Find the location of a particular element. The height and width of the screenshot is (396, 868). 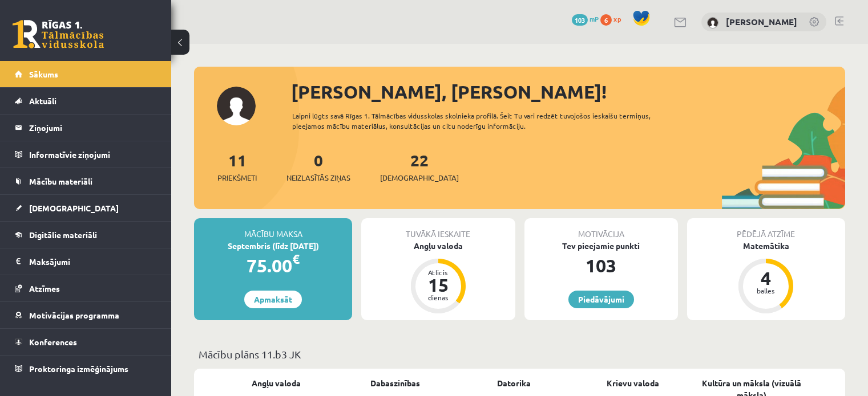

span: Sākums is located at coordinates (44, 74).